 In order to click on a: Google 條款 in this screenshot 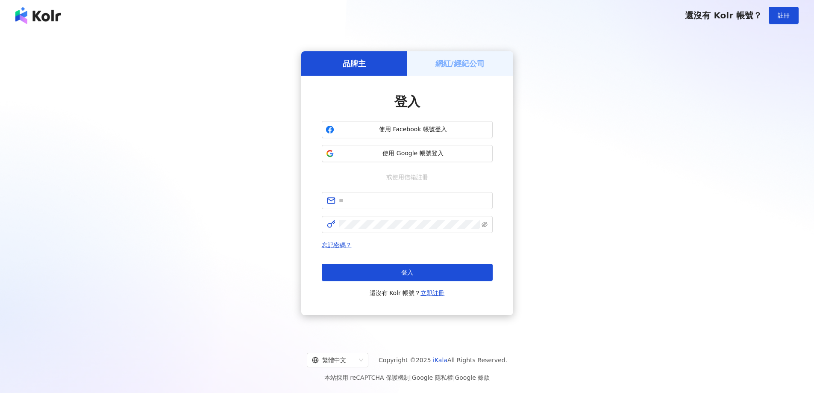, I will do `click(472, 377)`.